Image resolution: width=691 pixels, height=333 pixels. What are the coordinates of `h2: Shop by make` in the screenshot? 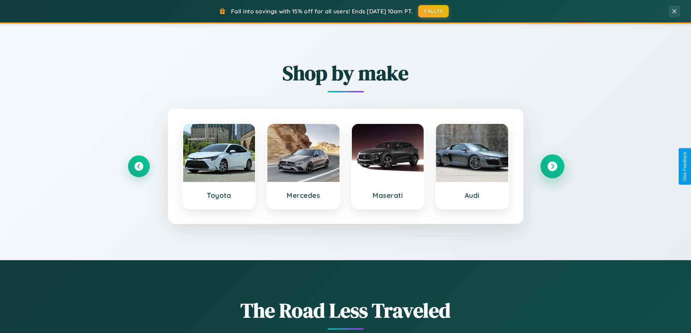 It's located at (345, 73).